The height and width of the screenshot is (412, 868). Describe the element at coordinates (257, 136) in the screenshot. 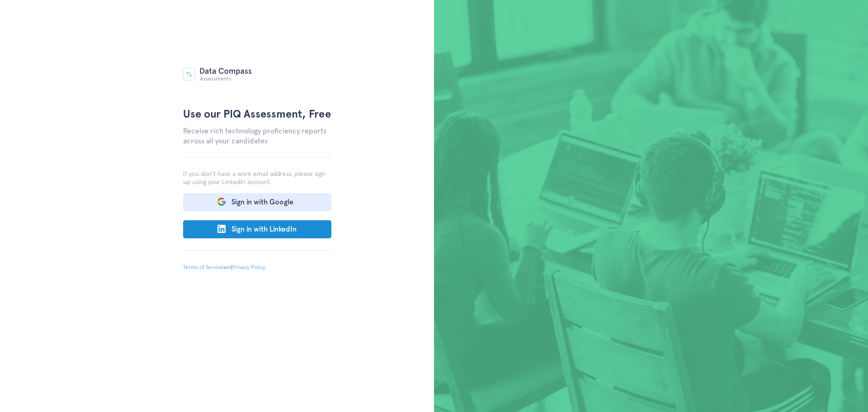

I see `h2: Receive rich technology proficiency reports across all your candidates` at that location.